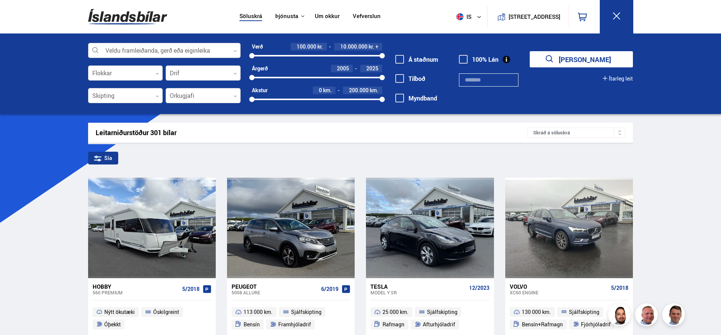 This screenshot has width=721, height=335. I want to click on div: XC60 ENGINE, so click(559, 293).